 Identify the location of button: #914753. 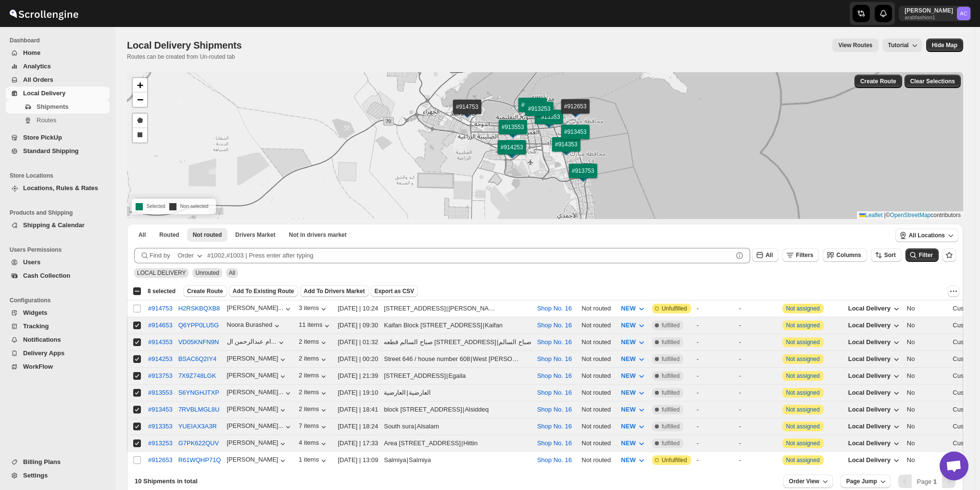
(161, 308).